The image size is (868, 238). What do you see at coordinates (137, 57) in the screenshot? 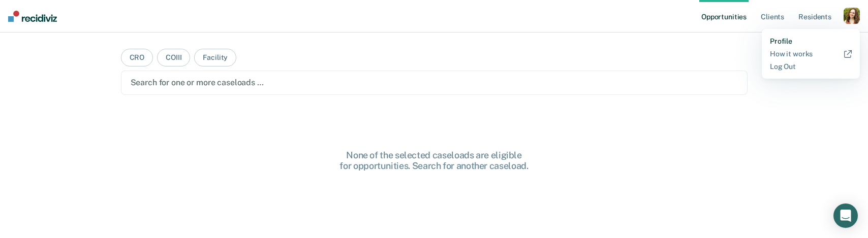
I see `button: CRO` at bounding box center [137, 57].